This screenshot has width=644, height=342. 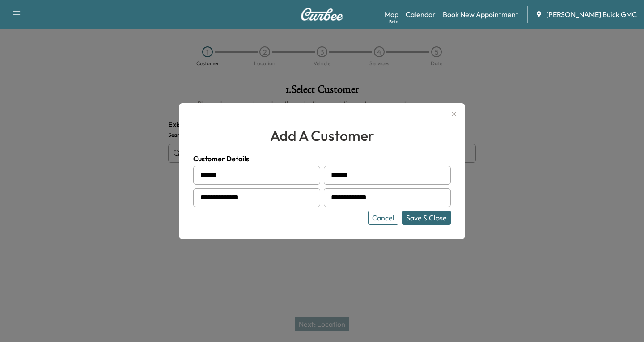 What do you see at coordinates (322, 136) in the screenshot?
I see `h2: add a customer` at bounding box center [322, 136].